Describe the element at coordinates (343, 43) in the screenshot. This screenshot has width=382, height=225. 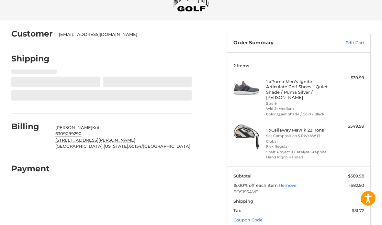
I see `a: Edit Cart` at that location.